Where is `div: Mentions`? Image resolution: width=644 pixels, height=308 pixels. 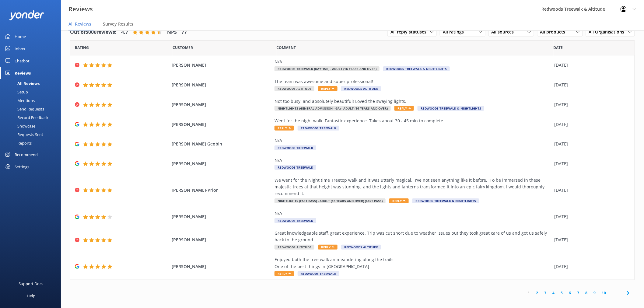
div: Mentions is located at coordinates (19, 101).